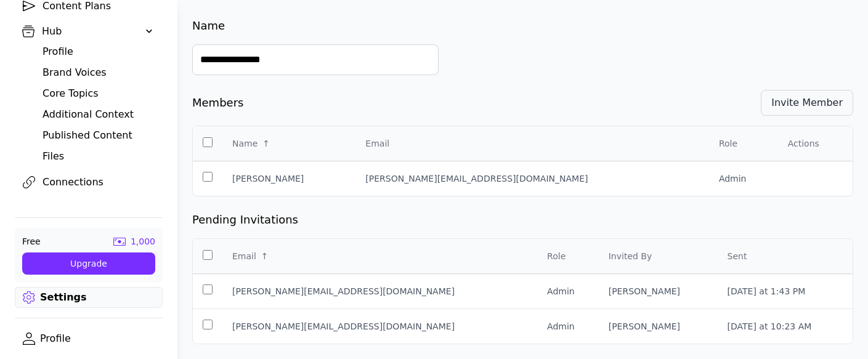  I want to click on a: Published Content, so click(99, 136).